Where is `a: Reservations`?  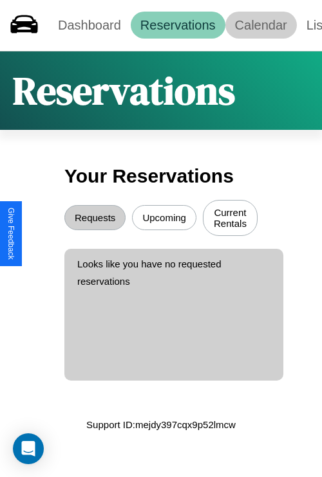 a: Reservations is located at coordinates (177, 25).